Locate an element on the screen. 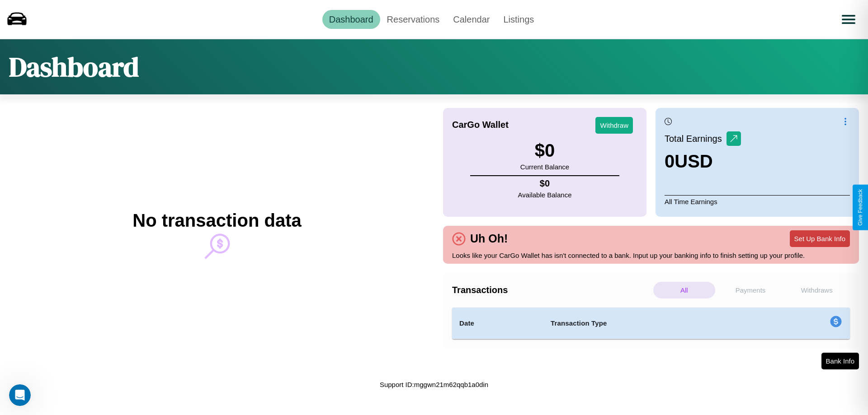 This screenshot has width=868, height=415. h4: Transactions is located at coordinates (551, 289).